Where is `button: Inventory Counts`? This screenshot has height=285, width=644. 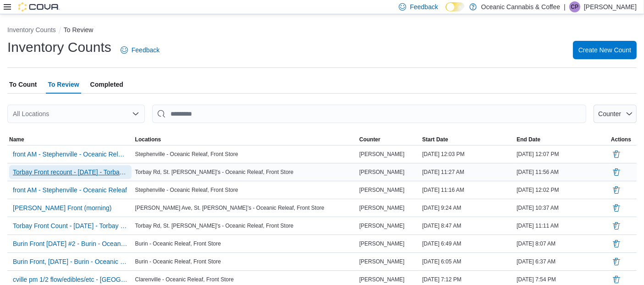
button: Inventory Counts is located at coordinates (32, 30).